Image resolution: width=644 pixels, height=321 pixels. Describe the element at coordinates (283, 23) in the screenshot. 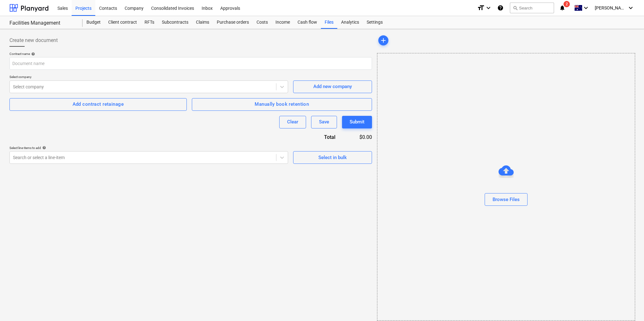

I see `div: Income` at that location.